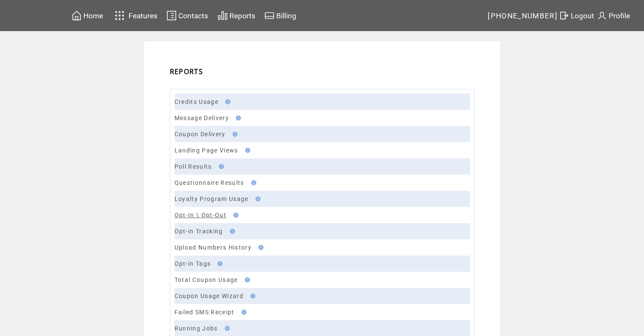 This screenshot has width=644, height=336. Describe the element at coordinates (171, 15) in the screenshot. I see `img: contacts.svg` at that location.